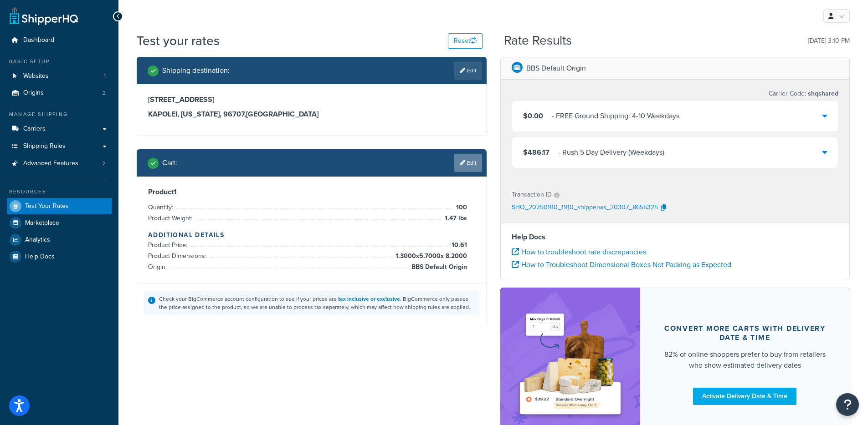  What do you see at coordinates (59, 93) in the screenshot?
I see `a: Origins2` at bounding box center [59, 93].